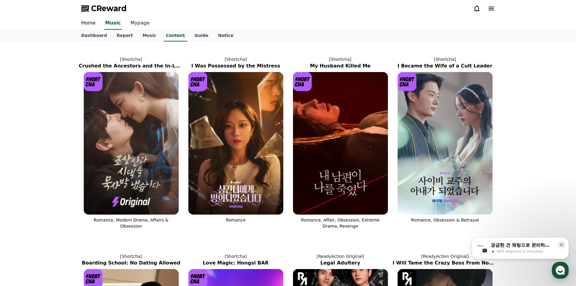 Image resolution: width=576 pixels, height=286 pixels. Describe the element at coordinates (236, 66) in the screenshot. I see `h2: I Was Possessed by the Mistress` at that location.